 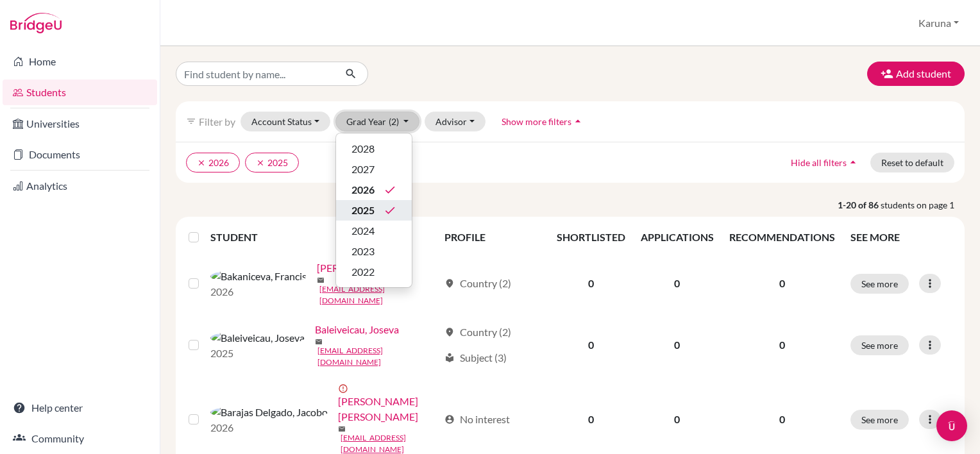 I want to click on a: Home, so click(x=80, y=62).